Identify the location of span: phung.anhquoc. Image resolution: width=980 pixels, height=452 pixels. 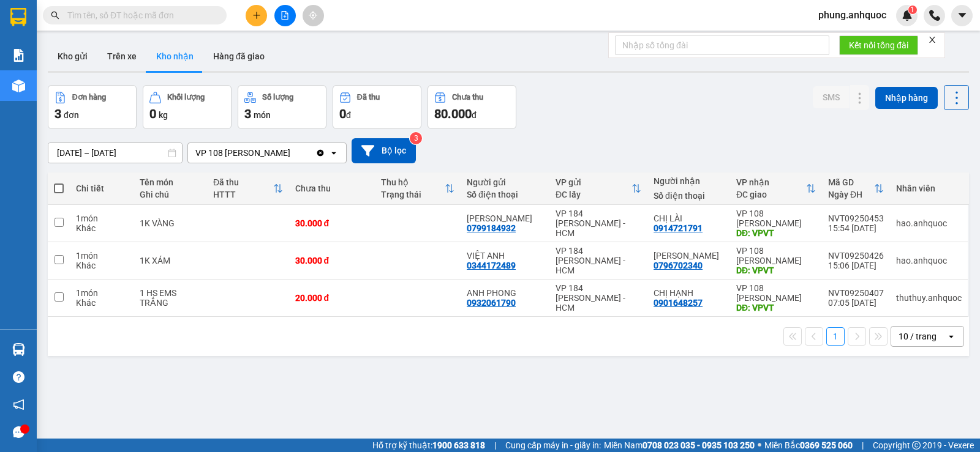
(852, 15).